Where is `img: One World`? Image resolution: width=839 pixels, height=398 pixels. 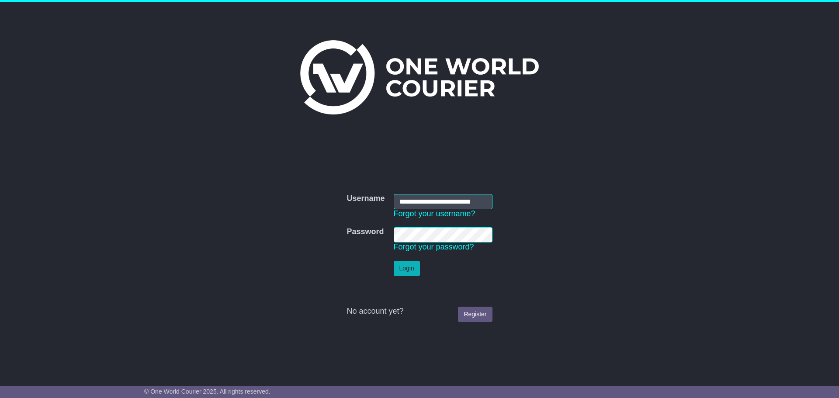
img: One World is located at coordinates (419, 77).